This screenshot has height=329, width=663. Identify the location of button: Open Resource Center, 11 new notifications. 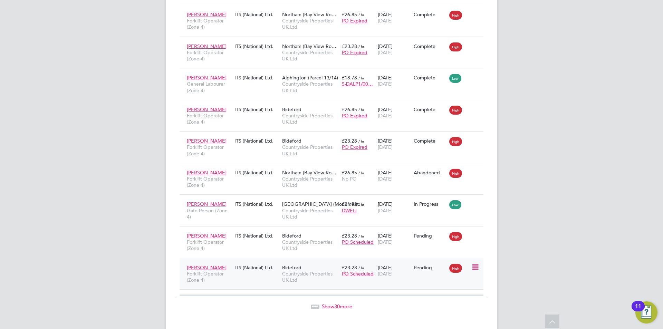
(647, 313).